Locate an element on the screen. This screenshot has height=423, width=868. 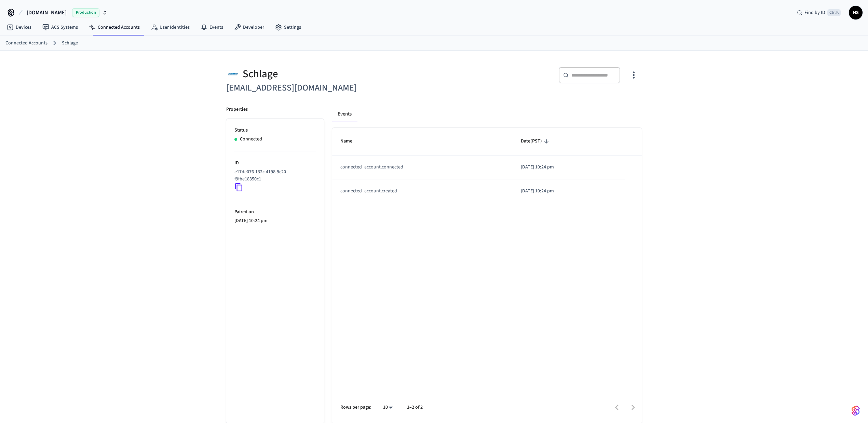
p: 1–2 of 2 is located at coordinates (415, 408).